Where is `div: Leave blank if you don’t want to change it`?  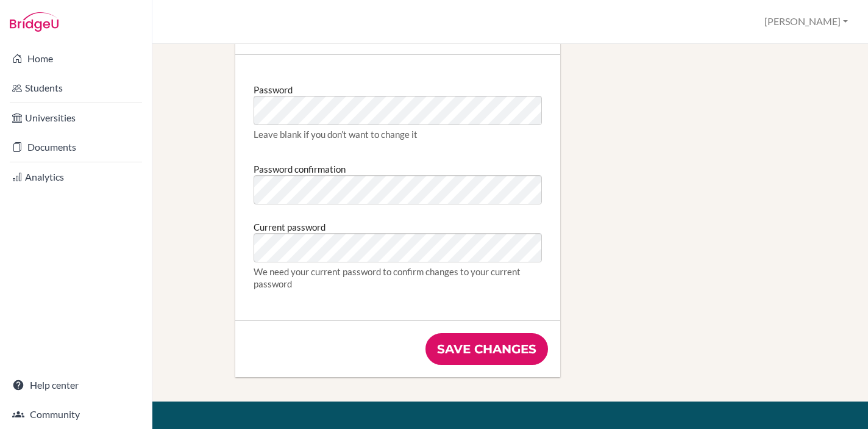
div: Leave blank if you don’t want to change it is located at coordinates (398, 134).